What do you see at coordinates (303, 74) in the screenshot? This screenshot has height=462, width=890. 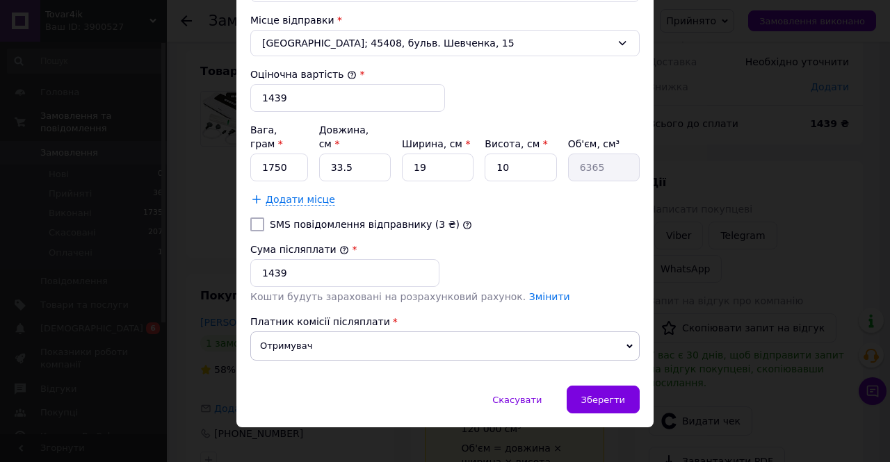 I see `label: Оціночна вартість` at bounding box center [303, 74].